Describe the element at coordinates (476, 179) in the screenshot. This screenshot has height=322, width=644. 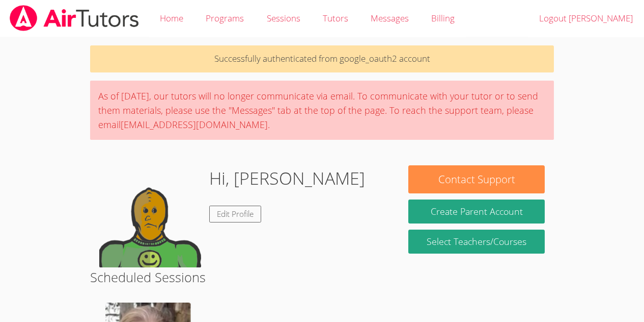
I see `button: Contact Support` at that location.